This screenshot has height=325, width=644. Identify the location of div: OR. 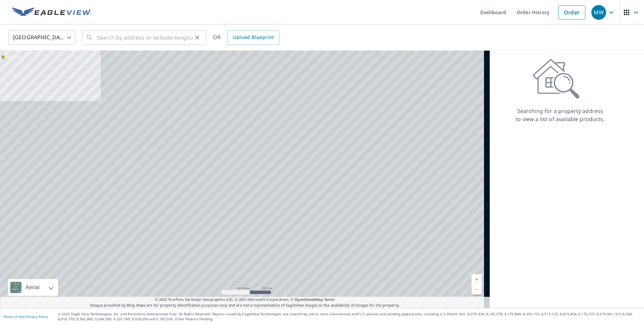
(247, 38).